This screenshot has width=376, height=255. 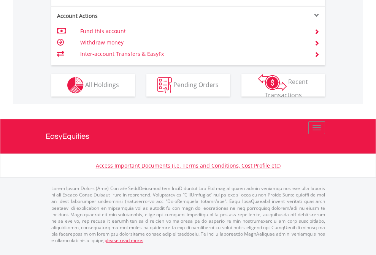 I want to click on img: transactions-zar-wht.png, so click(x=272, y=83).